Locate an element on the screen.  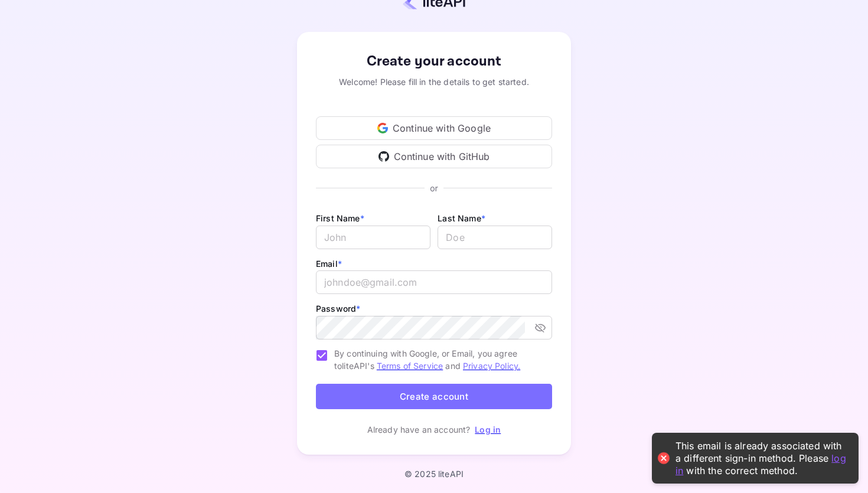
p: Already have an account? is located at coordinates (419, 429).